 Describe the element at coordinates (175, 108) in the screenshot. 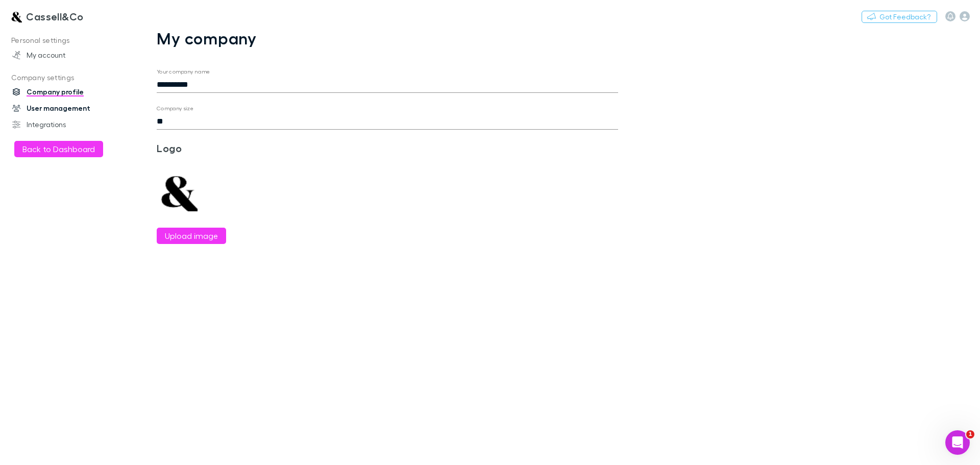

I see `label: Company size` at that location.